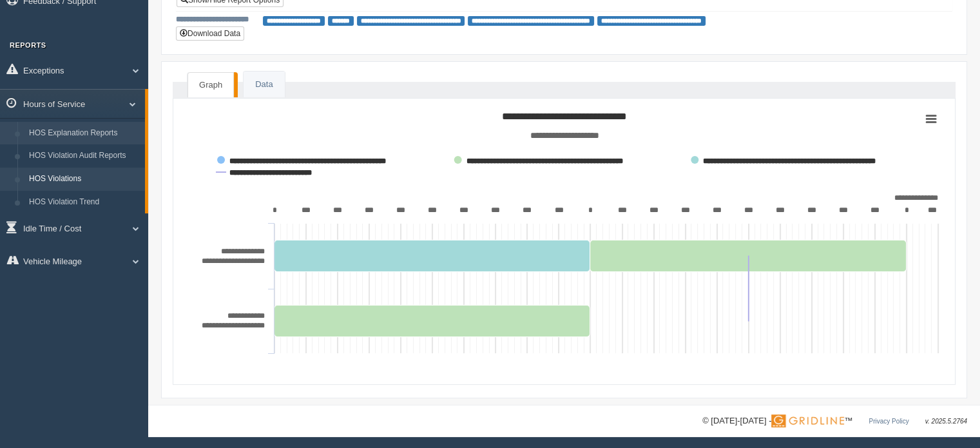 The height and width of the screenshot is (448, 980). Describe the element at coordinates (807, 421) in the screenshot. I see `img: Gridline` at that location.